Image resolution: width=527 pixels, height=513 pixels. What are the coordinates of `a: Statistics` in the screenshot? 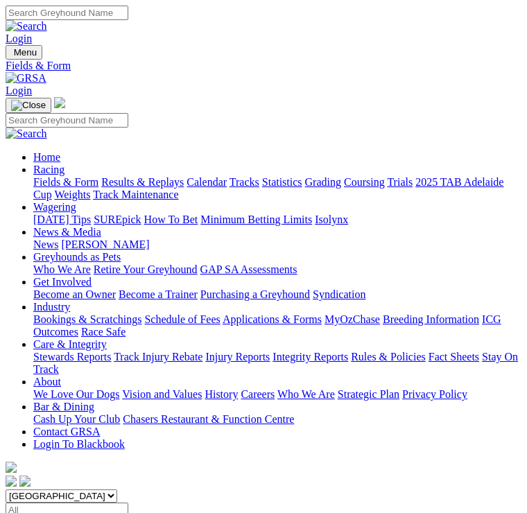 It's located at (282, 182).